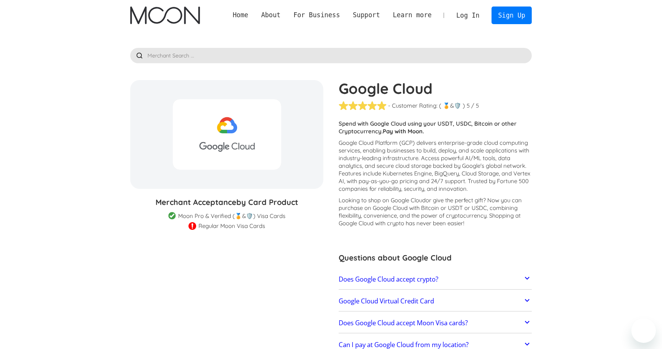 The width and height of the screenshot is (662, 349). What do you see at coordinates (386, 301) in the screenshot?
I see `h2: Google Cloud Virtual Credit Card` at bounding box center [386, 301].